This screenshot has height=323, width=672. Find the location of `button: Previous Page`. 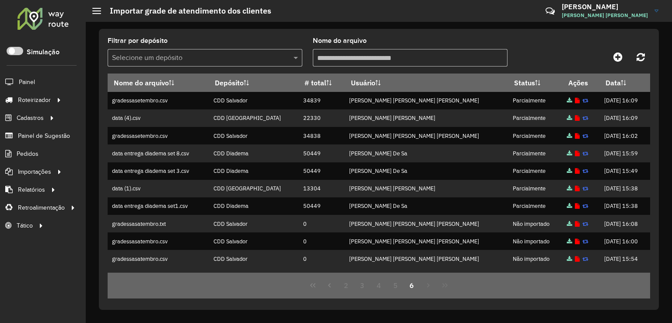

button: Previous Page is located at coordinates (329, 285).